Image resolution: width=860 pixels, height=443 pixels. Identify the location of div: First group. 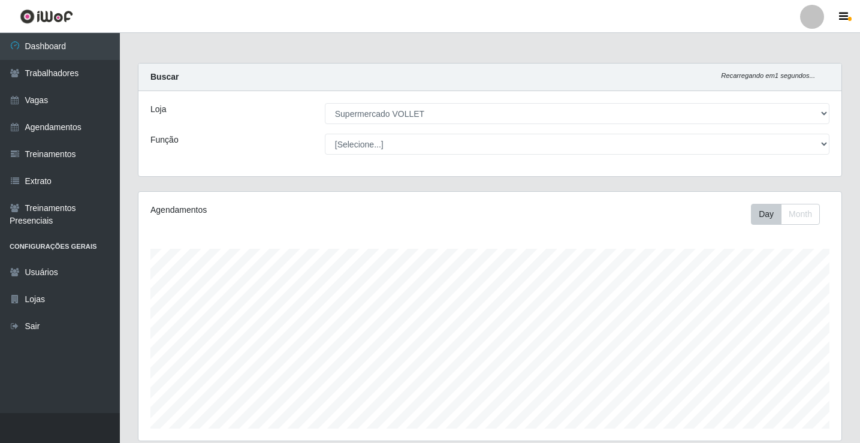
(785, 214).